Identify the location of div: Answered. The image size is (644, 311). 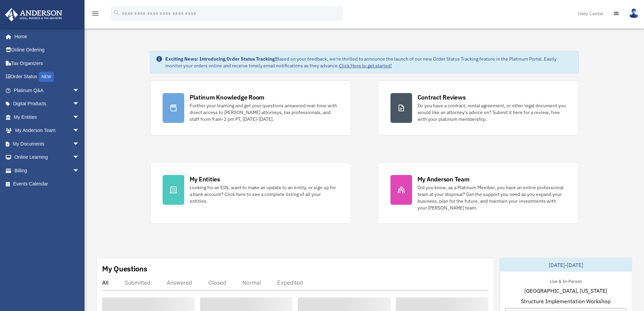
(179, 283).